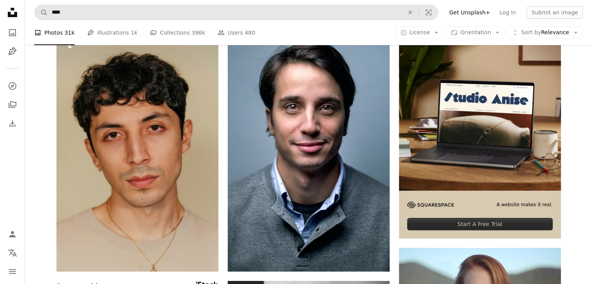  What do you see at coordinates (419, 33) in the screenshot?
I see `button: License` at bounding box center [419, 33].